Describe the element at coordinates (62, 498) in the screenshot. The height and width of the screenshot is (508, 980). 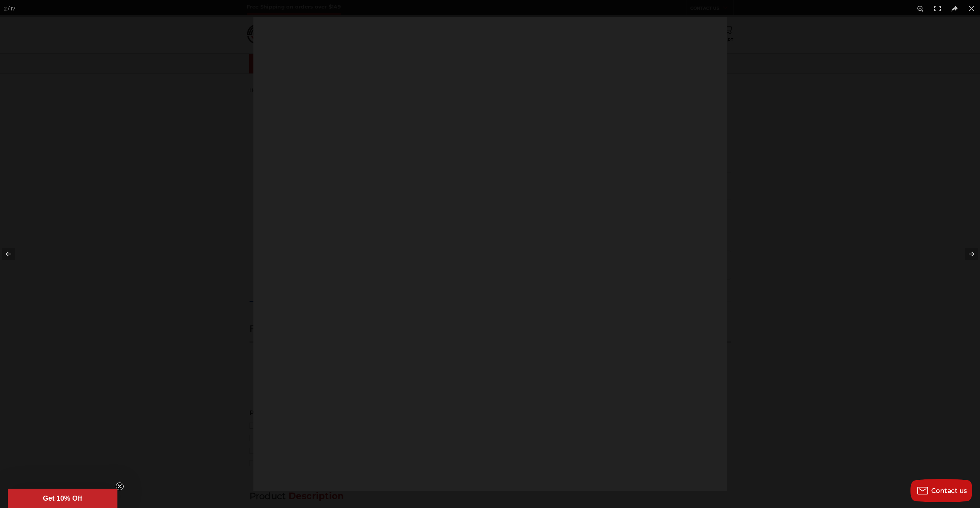
I see `span: Get 10% Off` at that location.